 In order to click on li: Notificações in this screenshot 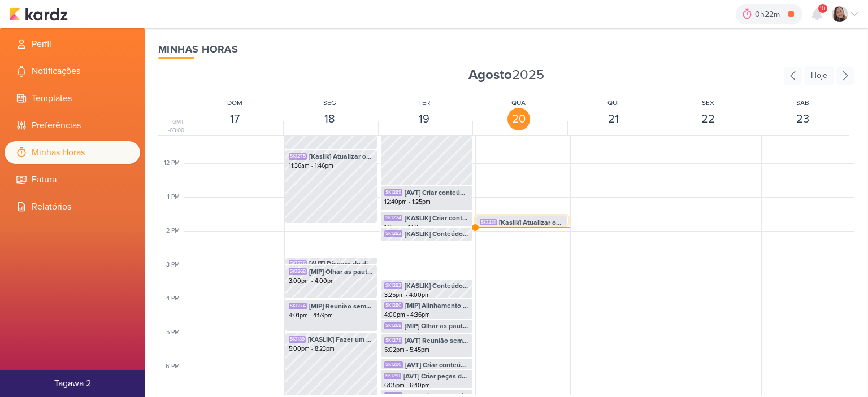, I will do `click(72, 71)`.